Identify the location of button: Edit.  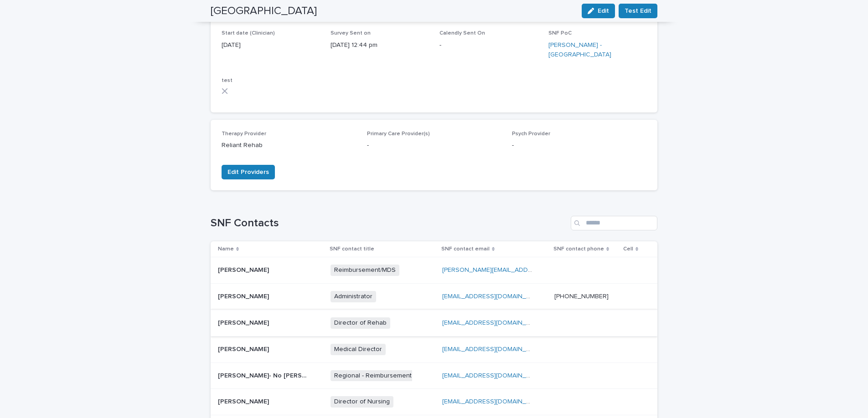
(598, 11).